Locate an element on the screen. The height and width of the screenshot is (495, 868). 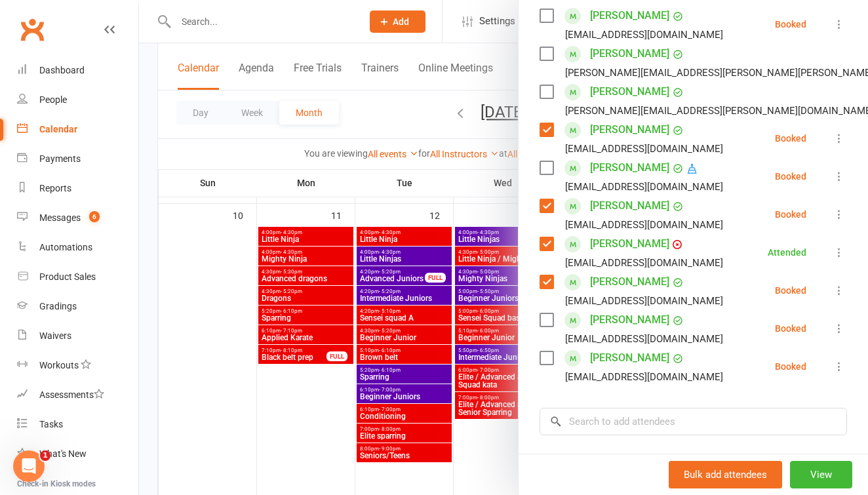
a: Workouts is located at coordinates (77, 365).